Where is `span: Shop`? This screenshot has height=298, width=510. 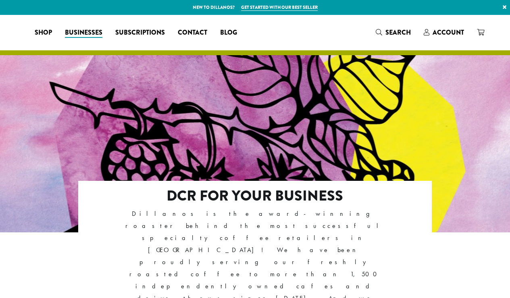 span: Shop is located at coordinates (43, 33).